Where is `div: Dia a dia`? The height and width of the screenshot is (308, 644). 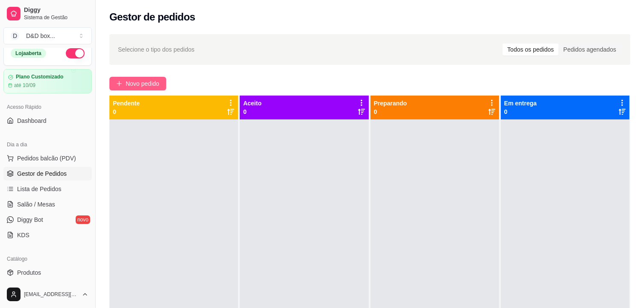 div: Dia a dia is located at coordinates (47, 145).